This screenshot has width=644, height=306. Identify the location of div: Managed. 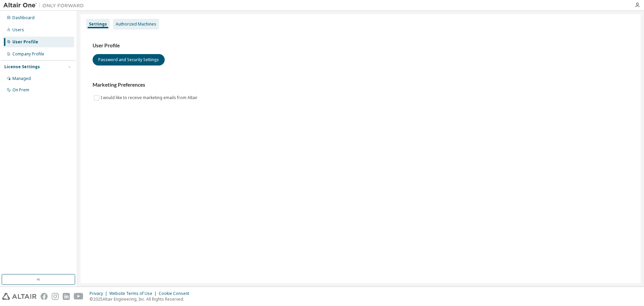
(21, 79).